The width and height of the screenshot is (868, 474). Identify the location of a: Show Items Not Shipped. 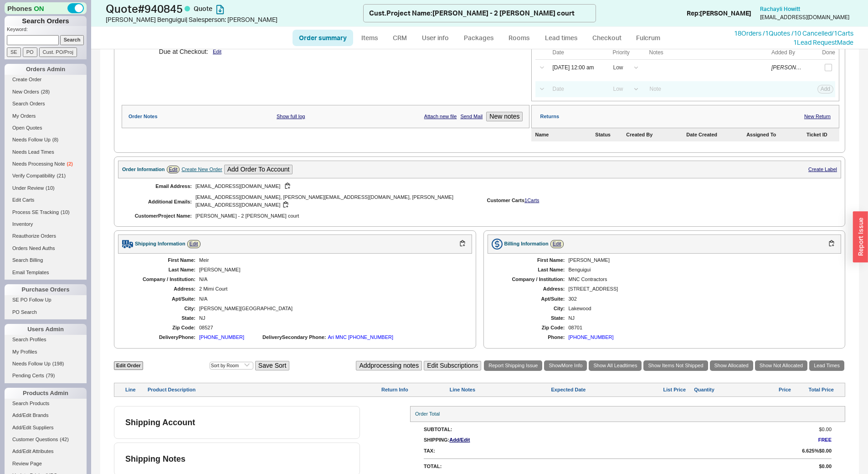
(675, 365).